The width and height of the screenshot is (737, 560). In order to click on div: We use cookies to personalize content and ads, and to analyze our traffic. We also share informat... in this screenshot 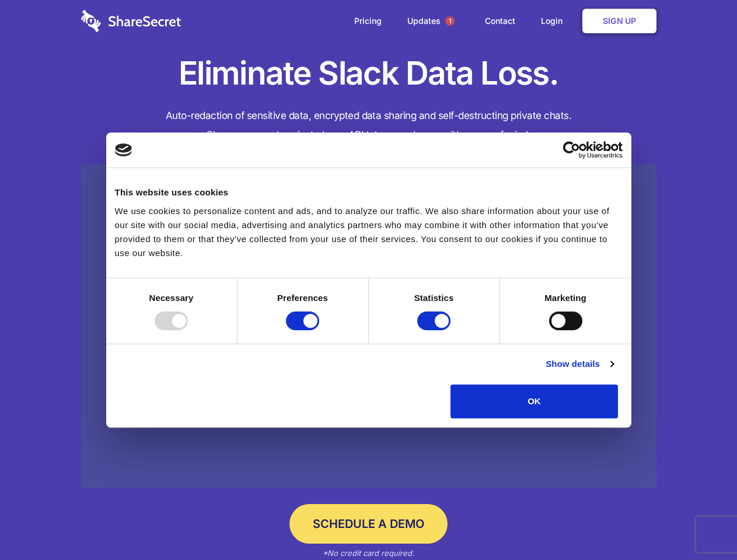, I will do `click(368, 232)`.